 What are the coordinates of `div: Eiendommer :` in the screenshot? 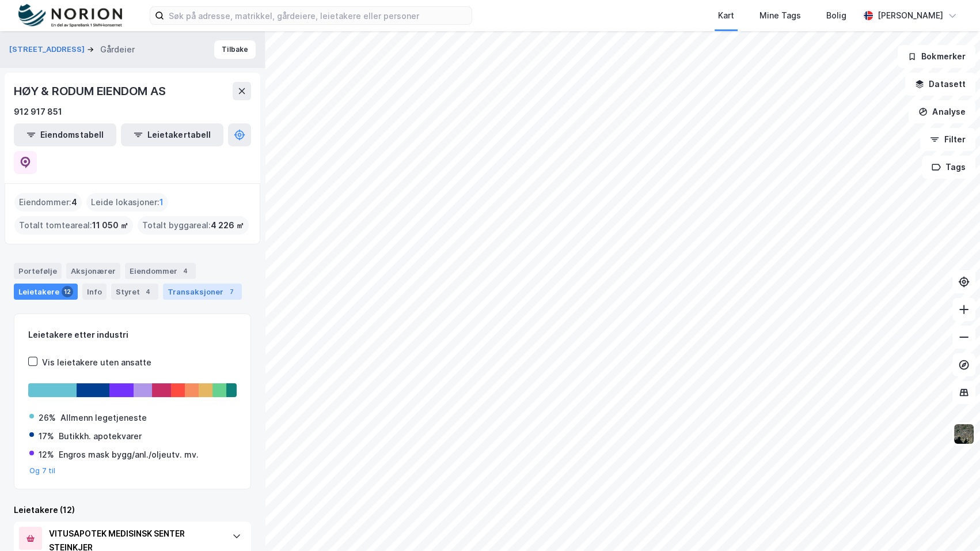 It's located at (48, 202).